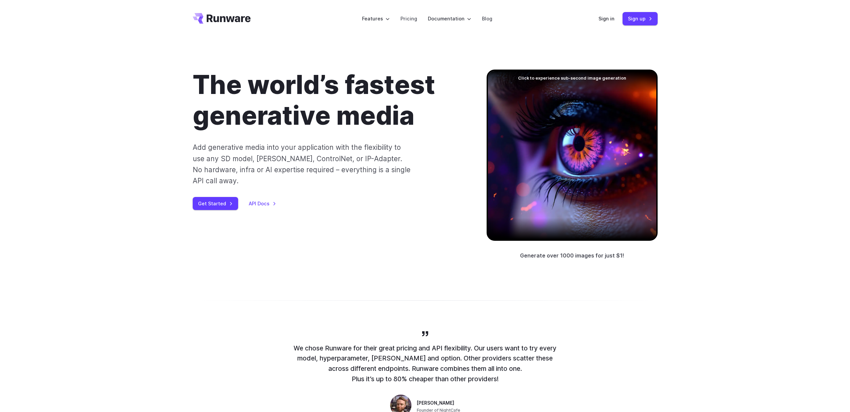 This screenshot has width=850, height=412. What do you see at coordinates (329, 100) in the screenshot?
I see `h1: The world’s fastest generative media` at bounding box center [329, 100].